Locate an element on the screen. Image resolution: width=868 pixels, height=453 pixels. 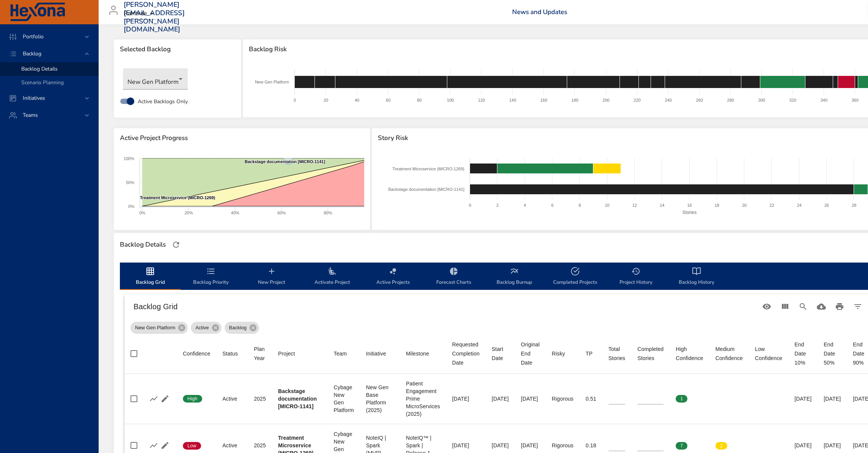
div: New Gen Platform is located at coordinates (155, 79).